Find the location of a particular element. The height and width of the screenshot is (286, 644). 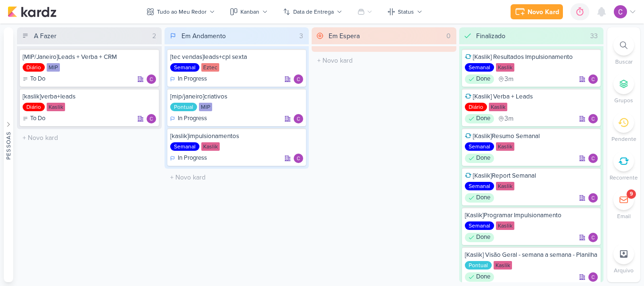

p: Buscar is located at coordinates (624, 62).